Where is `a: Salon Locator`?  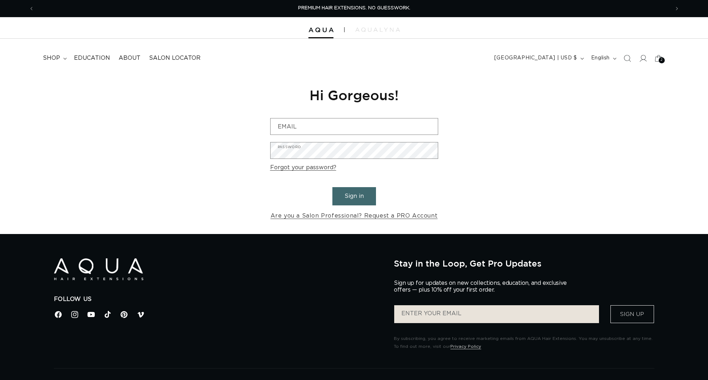
a: Salon Locator is located at coordinates (175, 58).